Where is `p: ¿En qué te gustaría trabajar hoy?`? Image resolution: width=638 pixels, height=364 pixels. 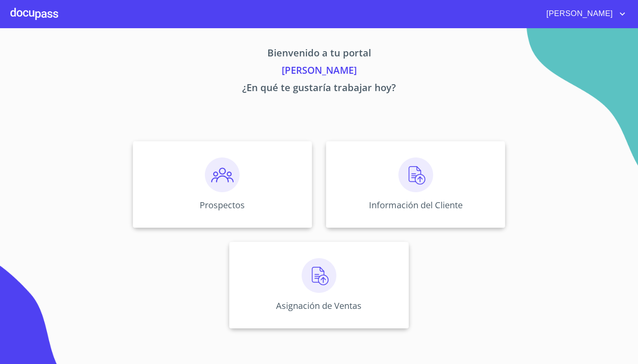
p: ¿En qué te gustaría trabajar hoy? is located at coordinates (319, 89).